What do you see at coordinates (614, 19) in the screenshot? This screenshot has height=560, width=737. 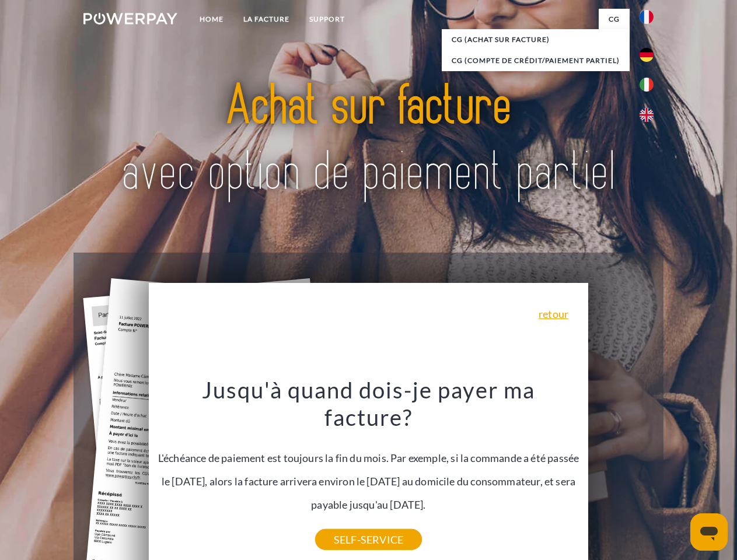 I see `a: CG` at bounding box center [614, 19].